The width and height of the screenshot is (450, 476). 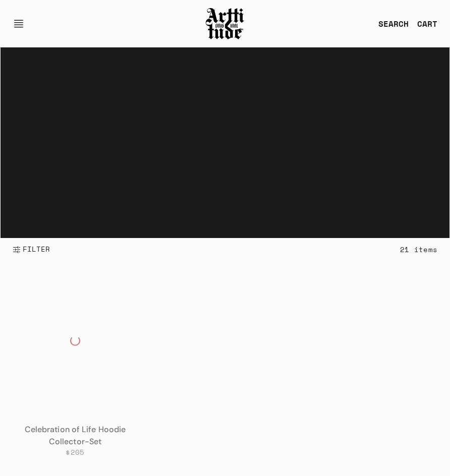 What do you see at coordinates (31, 249) in the screenshot?
I see `button: Show filters` at bounding box center [31, 249].